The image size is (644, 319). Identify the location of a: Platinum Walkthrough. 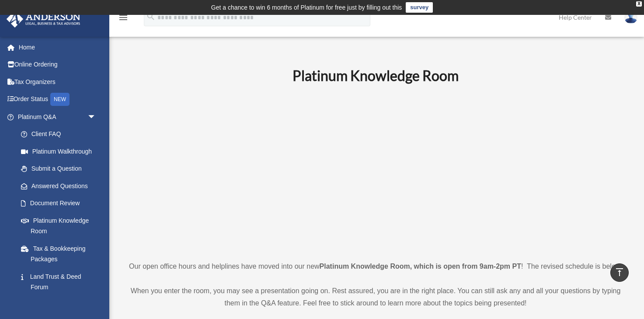
(61, 151).